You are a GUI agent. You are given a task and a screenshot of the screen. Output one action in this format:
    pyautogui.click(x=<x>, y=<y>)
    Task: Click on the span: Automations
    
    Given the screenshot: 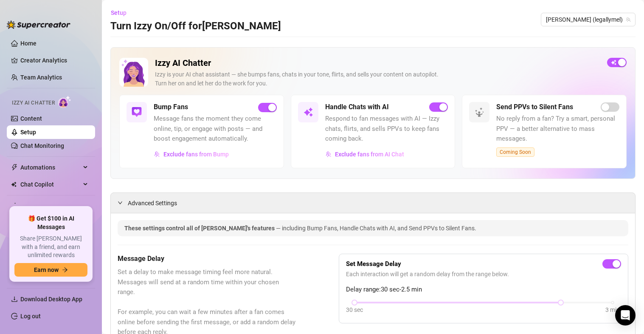 What is the action you would take?
    pyautogui.click(x=51, y=167)
    